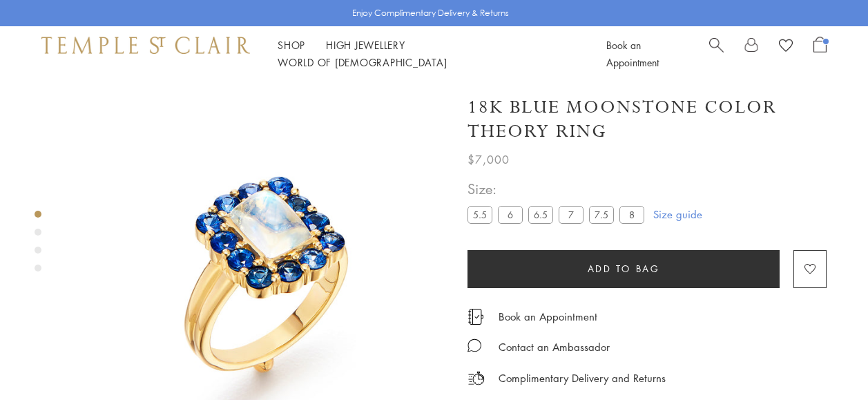  Describe the element at coordinates (623, 269) in the screenshot. I see `span: Add to bag` at that location.